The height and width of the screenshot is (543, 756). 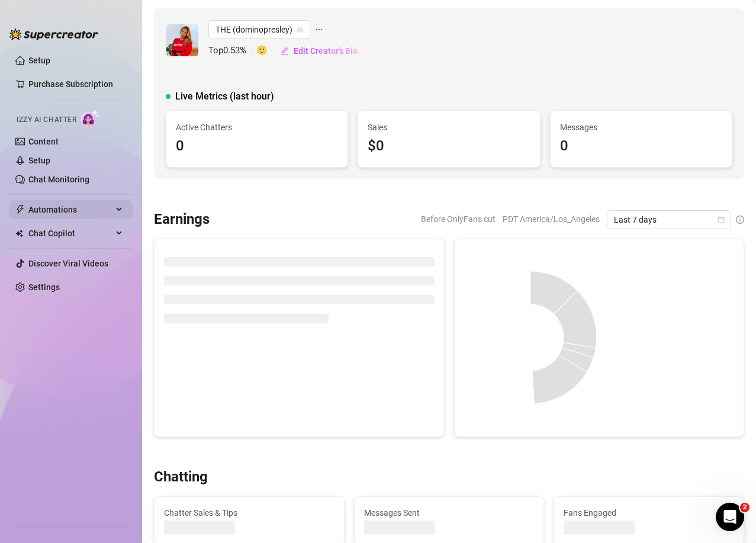 What do you see at coordinates (46, 119) in the screenshot?
I see `span: Izzy AI Chatter` at bounding box center [46, 119].